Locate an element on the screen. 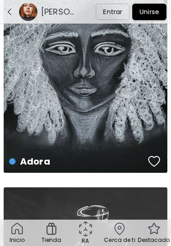 This screenshot has width=171, height=246. p: Unirse is located at coordinates (149, 12).